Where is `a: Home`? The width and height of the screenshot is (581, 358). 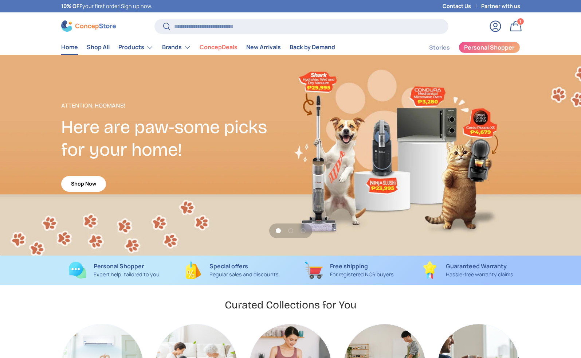
a: Home is located at coordinates (70, 47).